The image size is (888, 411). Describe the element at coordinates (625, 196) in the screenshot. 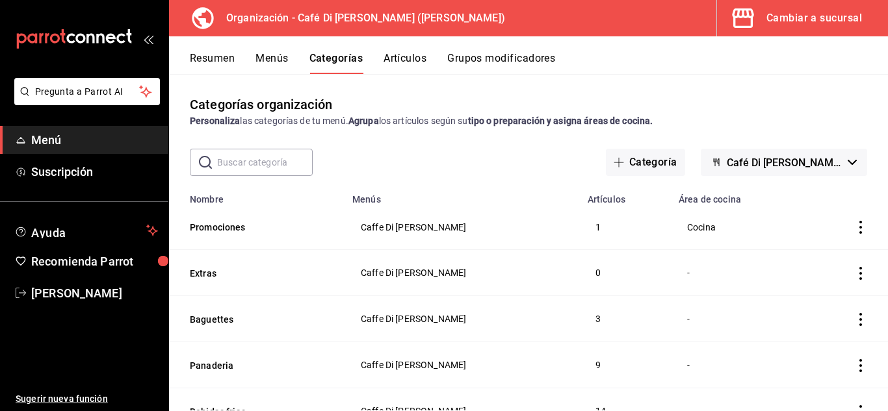

I see `th: Artículos` at that location.